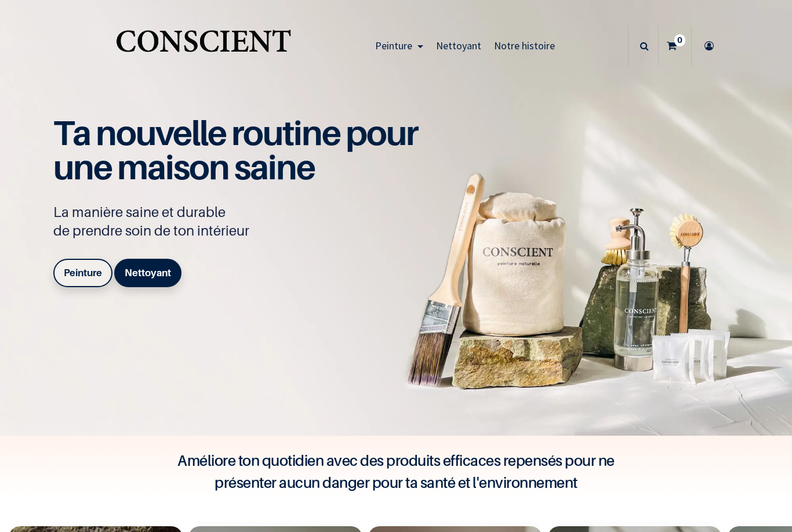 Image resolution: width=792 pixels, height=532 pixels. Describe the element at coordinates (148, 272) in the screenshot. I see `a: Nettoyant` at that location.